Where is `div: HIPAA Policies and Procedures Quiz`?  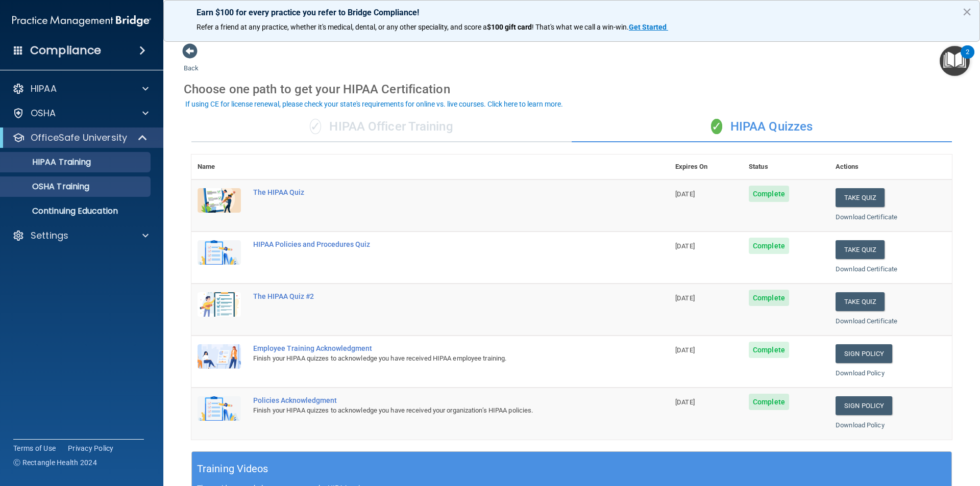 div: HIPAA Policies and Procedures Quiz is located at coordinates (435, 244).